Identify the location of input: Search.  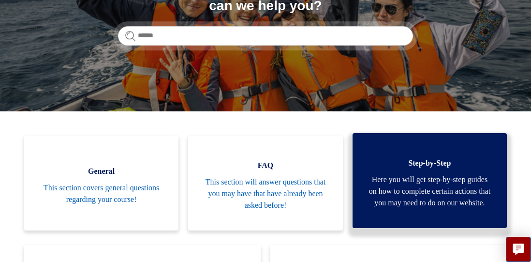
(266, 36).